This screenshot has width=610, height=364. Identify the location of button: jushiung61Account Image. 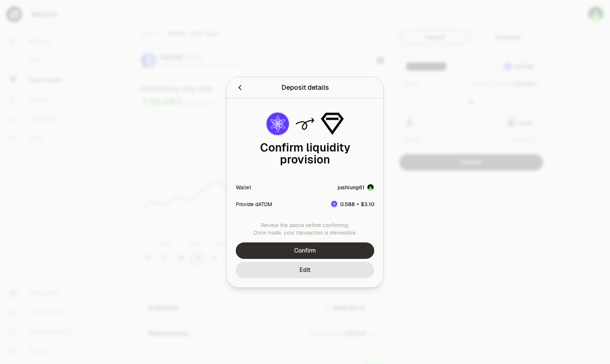
(356, 187).